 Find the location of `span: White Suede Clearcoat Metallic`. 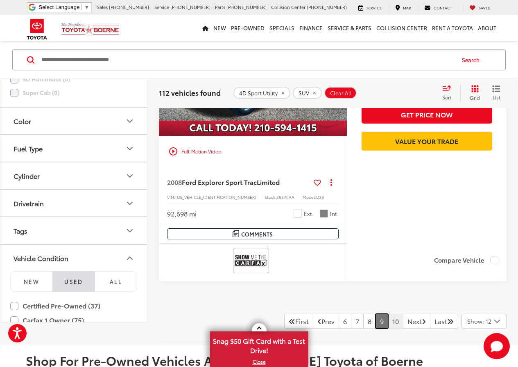

span: White Suede Clearcoat Metallic is located at coordinates (298, 214).